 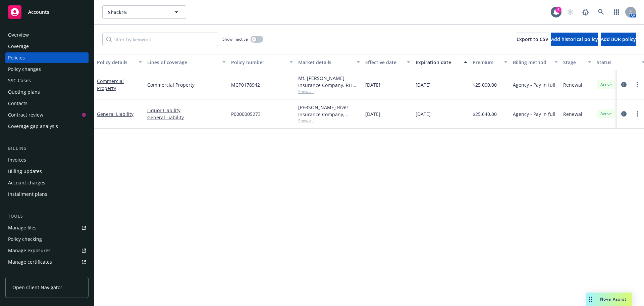 What do you see at coordinates (617, 62) in the screenshot?
I see `div: Status` at bounding box center [617, 62].